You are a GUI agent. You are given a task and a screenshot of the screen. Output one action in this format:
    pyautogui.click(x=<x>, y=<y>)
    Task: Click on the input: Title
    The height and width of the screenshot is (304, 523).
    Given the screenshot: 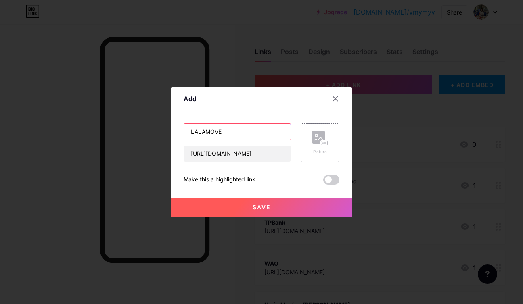 What is the action you would take?
    pyautogui.click(x=237, y=132)
    